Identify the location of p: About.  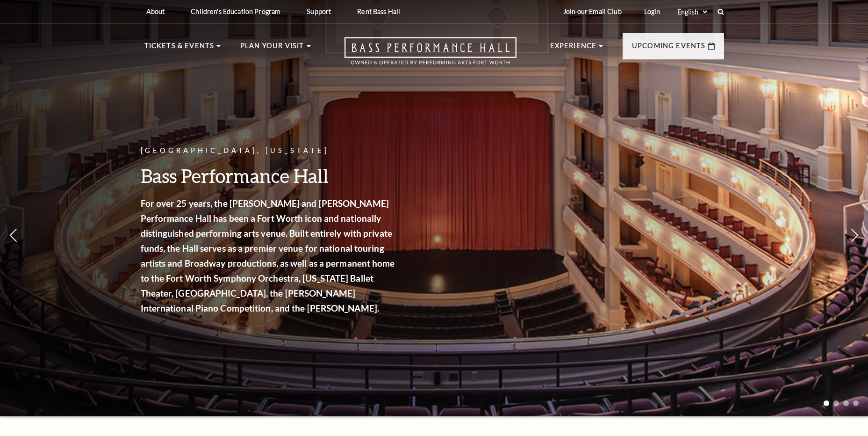
(155, 12).